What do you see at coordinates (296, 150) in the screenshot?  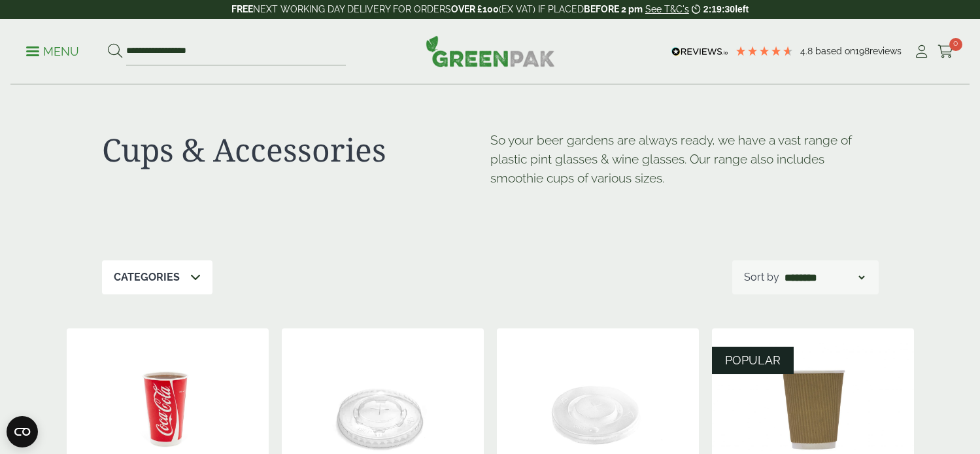 I see `h1: Cups & Accessories` at bounding box center [296, 150].